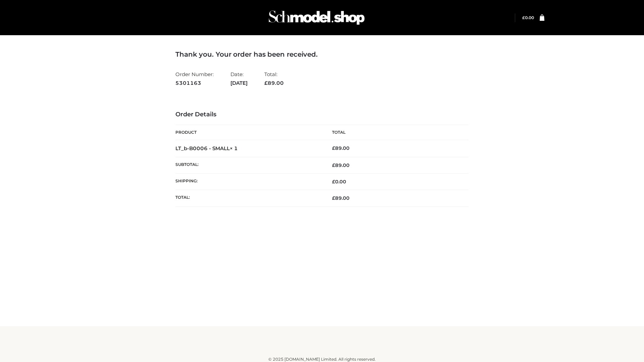 This screenshot has height=362, width=644. What do you see at coordinates (317, 18) in the screenshot?
I see `img: Schmodel Admin 964` at bounding box center [317, 18].